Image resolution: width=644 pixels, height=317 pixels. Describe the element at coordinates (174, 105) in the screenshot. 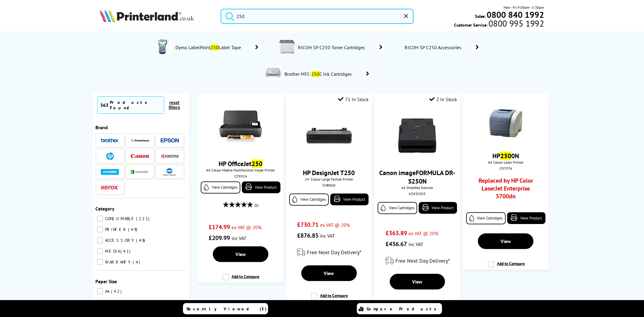

I see `button: reset filters` at that location.